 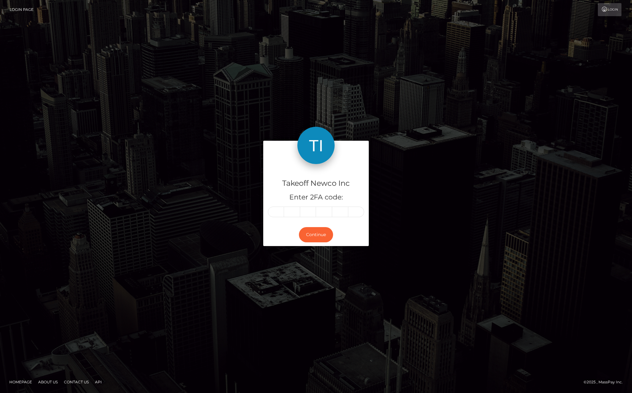 I want to click on a: API, so click(x=98, y=382).